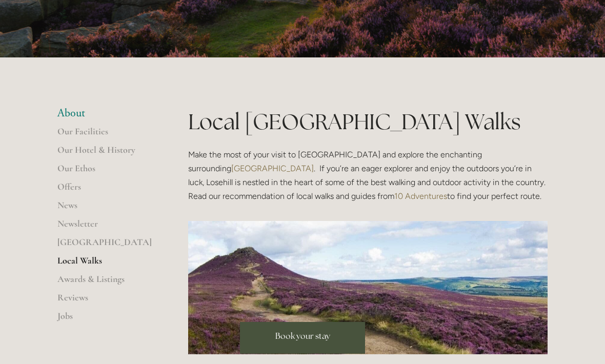 The width and height of the screenshot is (605, 364). I want to click on a: Reviews, so click(106, 300).